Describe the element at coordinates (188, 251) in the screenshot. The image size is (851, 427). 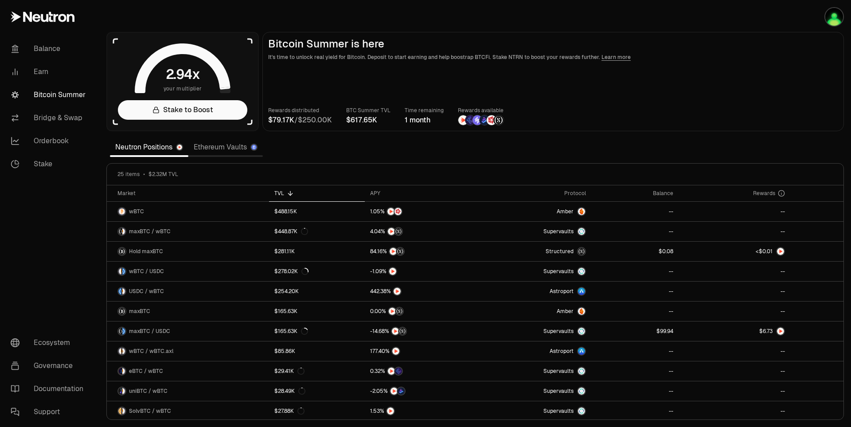
I see `a: maxBTC LogoHold maxBTC` at that location.